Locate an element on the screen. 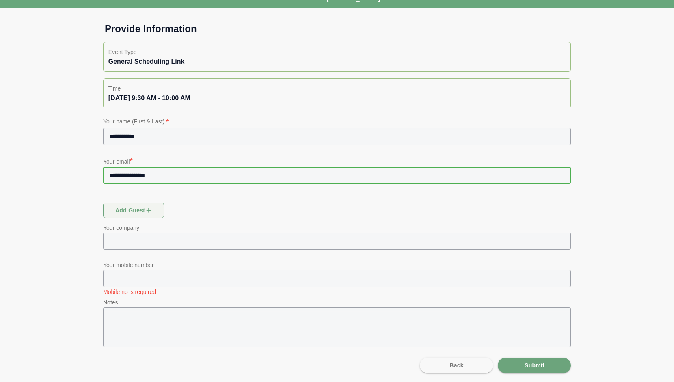 The height and width of the screenshot is (382, 674). p: Your mobile number is located at coordinates (337, 265).